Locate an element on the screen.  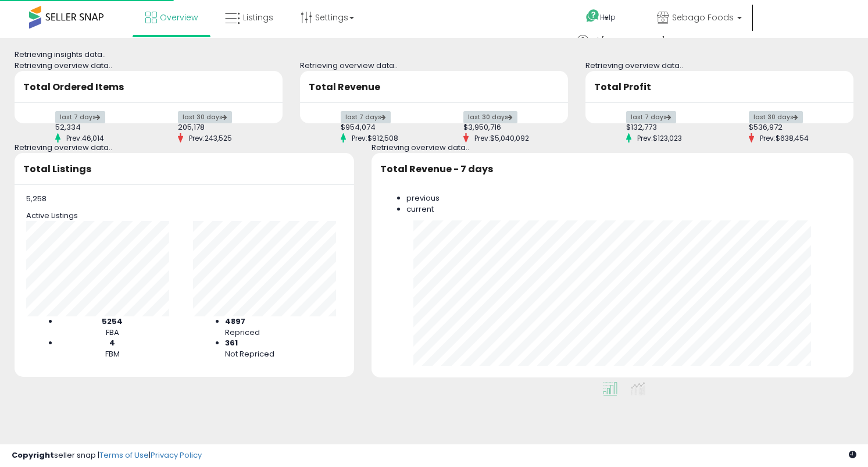
span: Prev: $638,454 is located at coordinates (784, 138).